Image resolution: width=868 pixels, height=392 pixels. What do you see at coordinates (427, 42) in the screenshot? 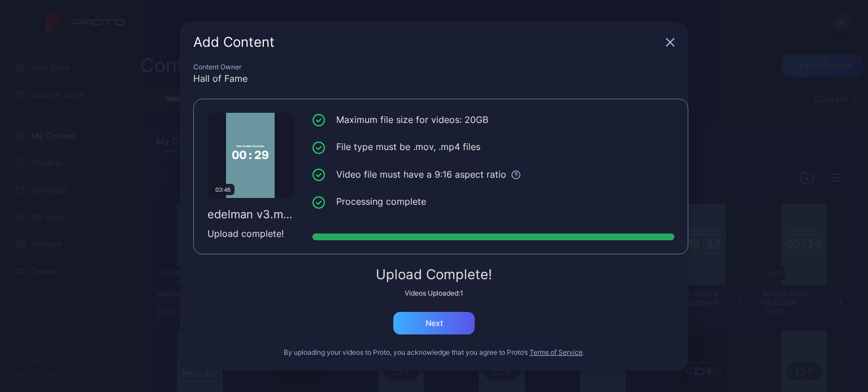
I see `div: Add Content` at bounding box center [427, 42].